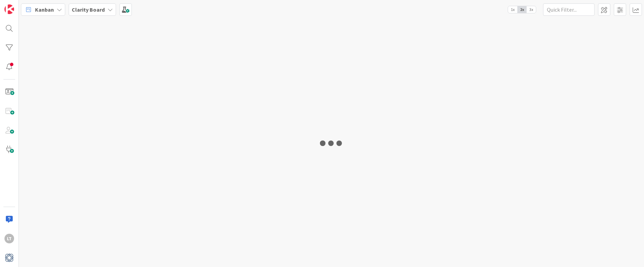  What do you see at coordinates (531, 10) in the screenshot?
I see `span: 3x` at bounding box center [531, 10].